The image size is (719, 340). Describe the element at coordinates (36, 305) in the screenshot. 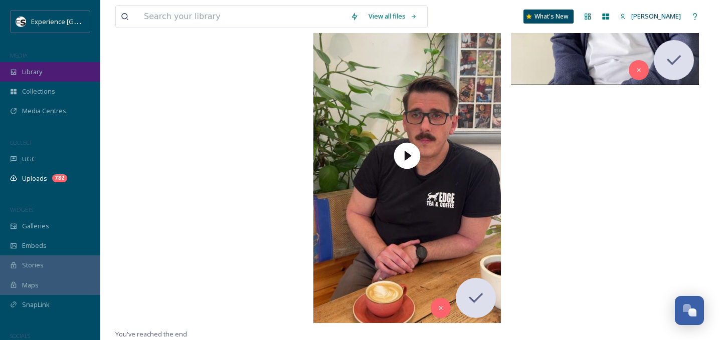

I see `span: SnapLink` at that location.